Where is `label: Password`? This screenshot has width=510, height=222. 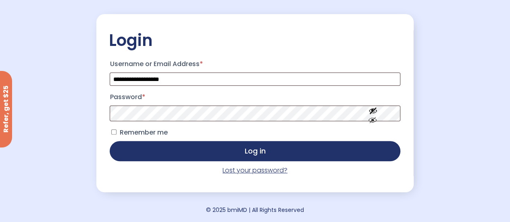
label: Password is located at coordinates (255, 97).